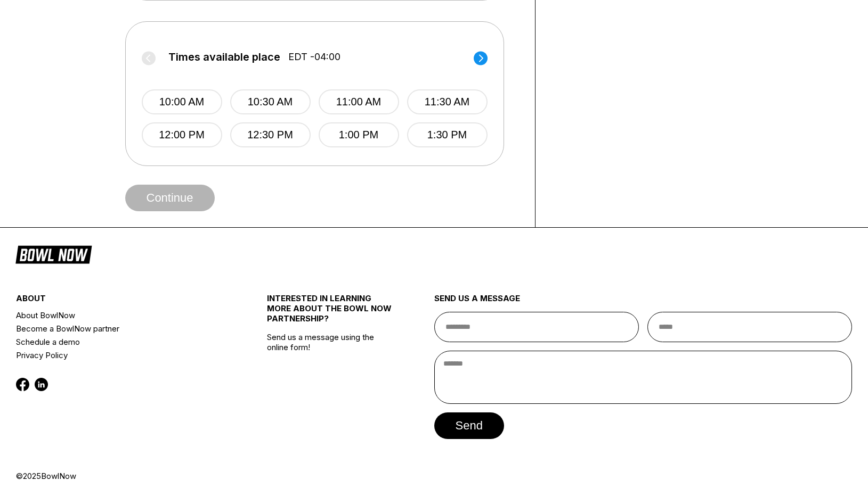  What do you see at coordinates (359, 134) in the screenshot?
I see `button: 1:00 PM` at bounding box center [359, 134].